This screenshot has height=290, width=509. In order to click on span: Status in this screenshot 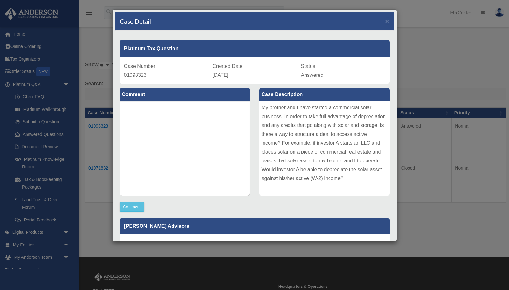, I will do `click(308, 66)`.